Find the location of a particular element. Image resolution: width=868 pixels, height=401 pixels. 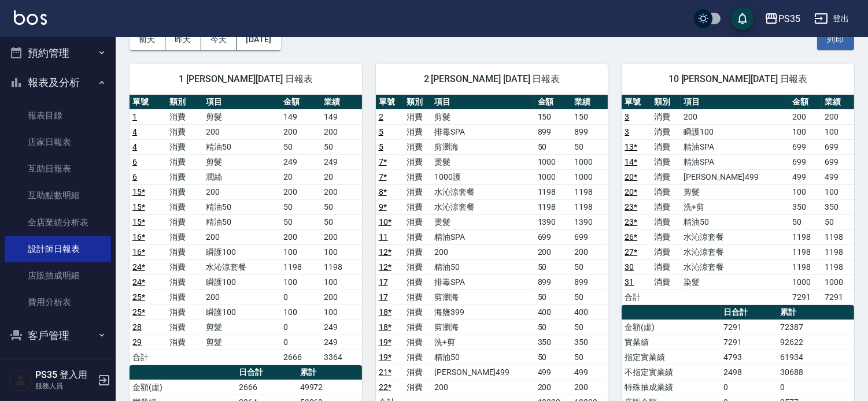

td: 72387 is located at coordinates (815, 327).